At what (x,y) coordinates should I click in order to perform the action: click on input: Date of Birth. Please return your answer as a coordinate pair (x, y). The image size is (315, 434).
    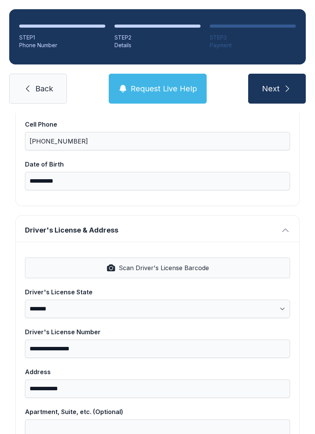
    Looking at the image, I should click on (157, 181).